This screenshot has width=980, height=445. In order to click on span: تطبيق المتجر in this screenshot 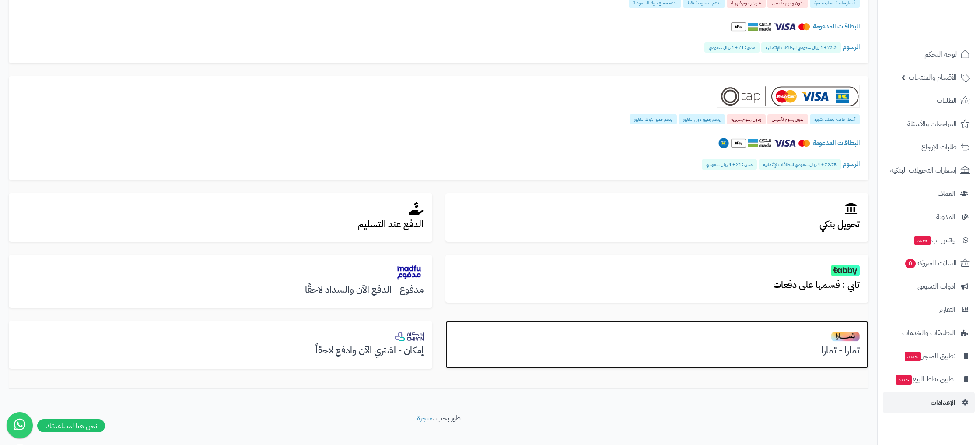, I will do `click(930, 356)`.